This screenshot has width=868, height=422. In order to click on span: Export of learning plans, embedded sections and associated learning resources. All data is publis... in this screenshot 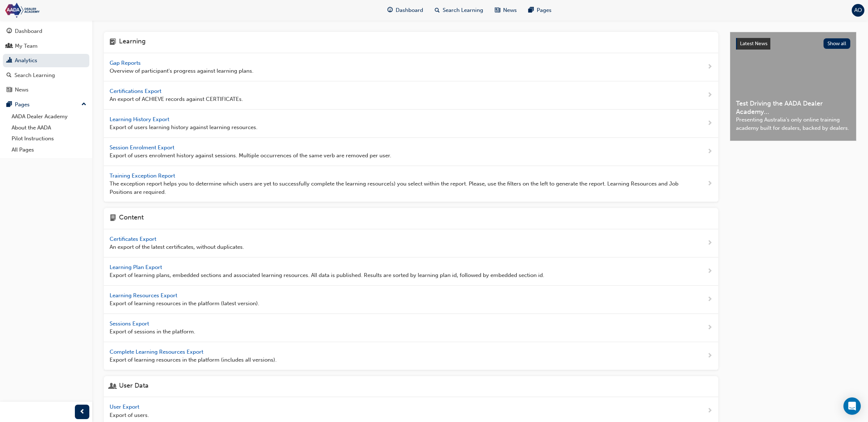, I will do `click(327, 275)`.